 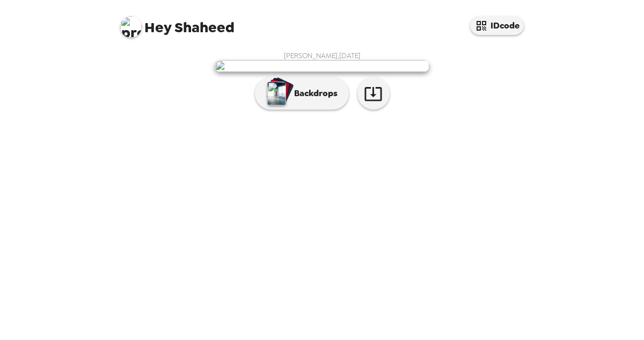 What do you see at coordinates (313, 93) in the screenshot?
I see `p: Backdrops` at bounding box center [313, 93].